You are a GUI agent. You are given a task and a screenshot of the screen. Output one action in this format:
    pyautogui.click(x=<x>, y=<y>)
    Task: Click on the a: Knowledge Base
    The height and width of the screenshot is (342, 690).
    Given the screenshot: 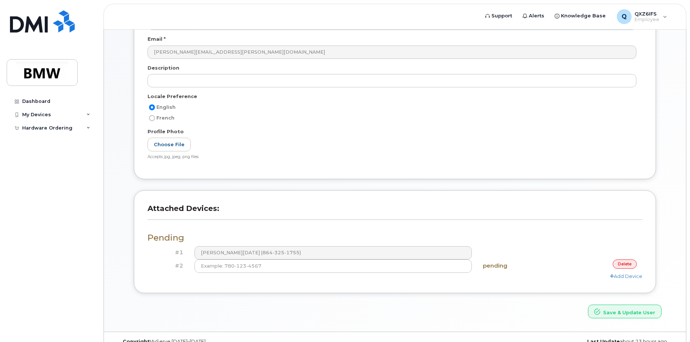 What is the action you would take?
    pyautogui.click(x=580, y=16)
    